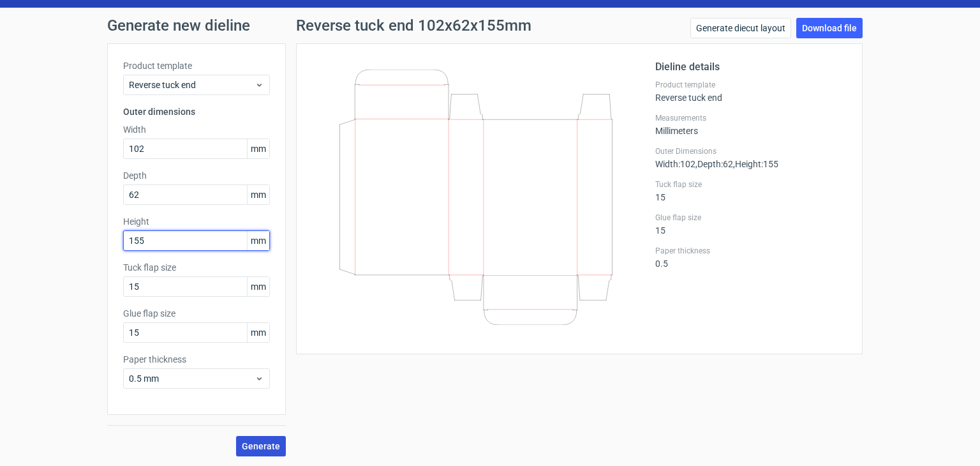 The width and height of the screenshot is (980, 466). I want to click on label: Depth, so click(197, 175).